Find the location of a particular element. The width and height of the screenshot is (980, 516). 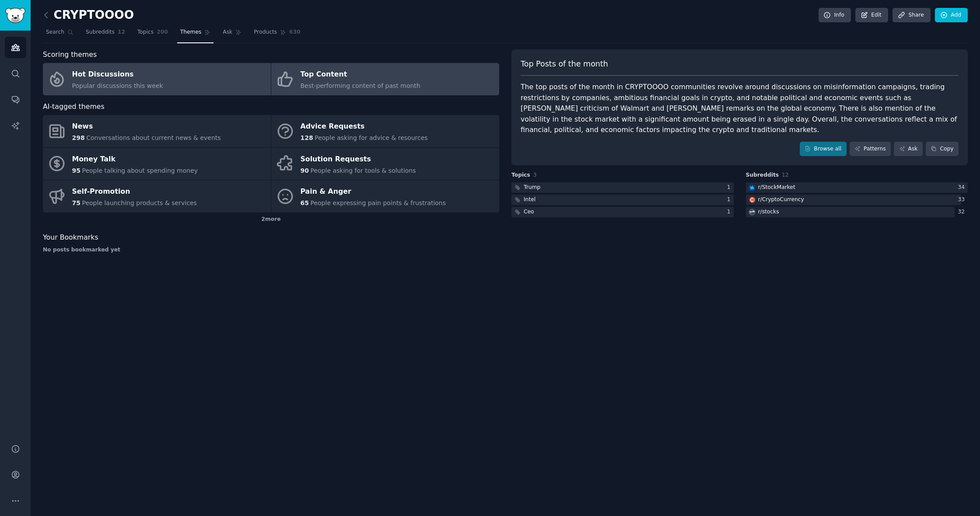

a: News298Conversations about current news & events is located at coordinates (157, 131).